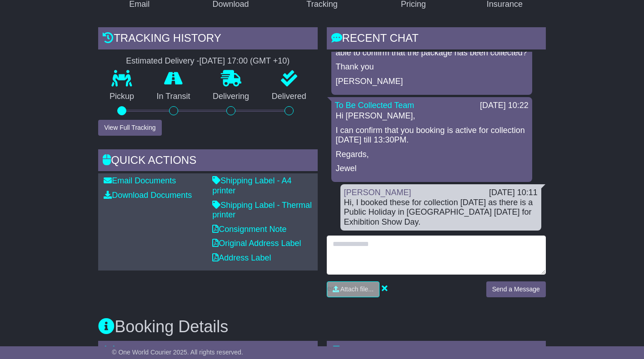  Describe the element at coordinates (249, 229) in the screenshot. I see `a: Consignment Note` at that location.